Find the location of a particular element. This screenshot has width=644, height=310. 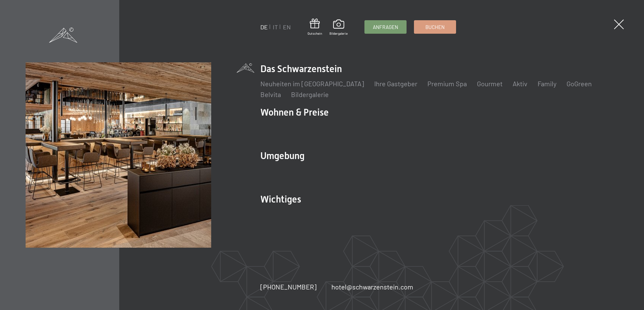

a: Family is located at coordinates (547, 83).